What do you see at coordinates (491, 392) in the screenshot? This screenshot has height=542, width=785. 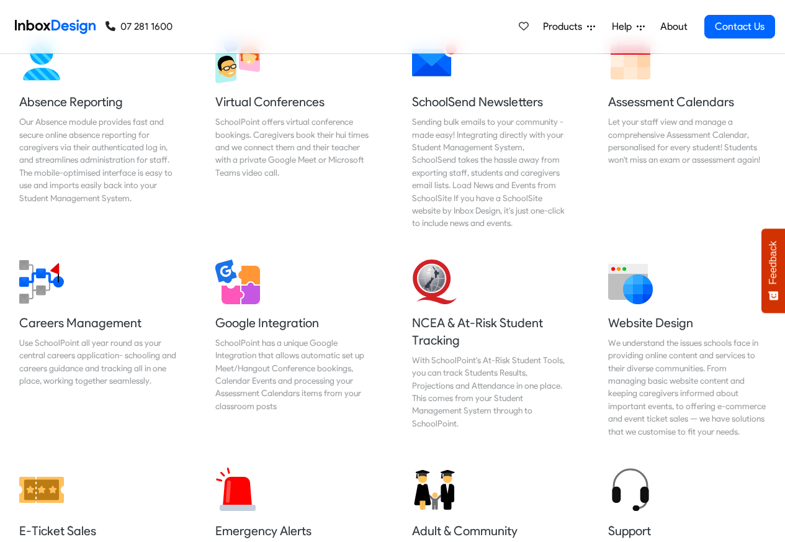 I see `div: With SchoolPoint's At-Risk Student Tools, you can track Students Results, Projections and Attenda...` at bounding box center [491, 392].